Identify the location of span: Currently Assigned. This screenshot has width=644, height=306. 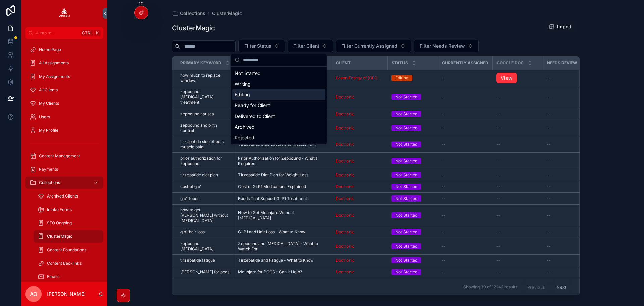
(465, 63).